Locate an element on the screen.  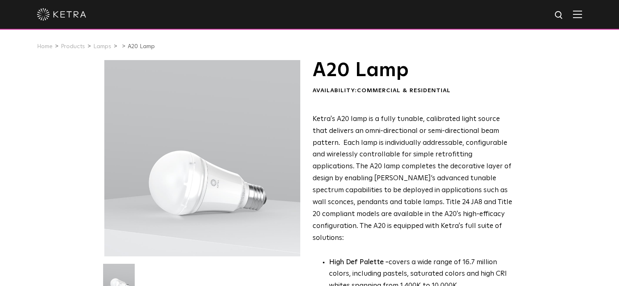
h1: A20 Lamp is located at coordinates (413, 70).